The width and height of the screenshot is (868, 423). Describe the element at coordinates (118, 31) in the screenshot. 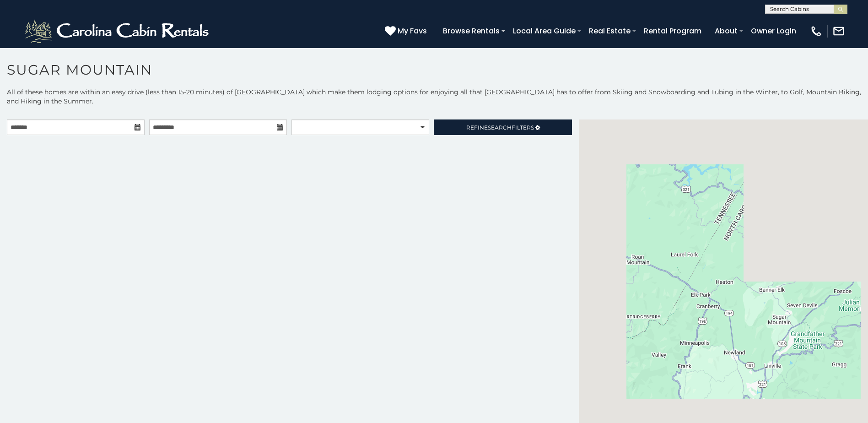

I see `img: White-1-2.png` at that location.